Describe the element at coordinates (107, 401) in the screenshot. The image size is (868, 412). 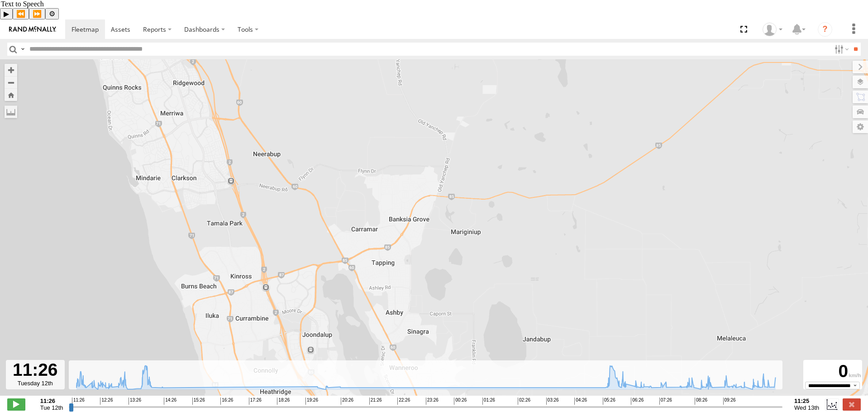
I see `span: 12:26` at that location.